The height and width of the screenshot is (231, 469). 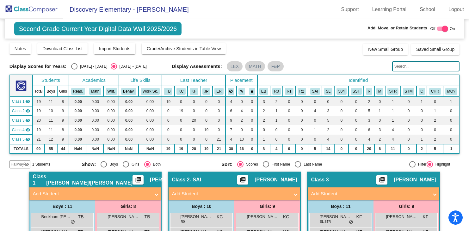 I want to click on span: Notes, so click(x=20, y=49).